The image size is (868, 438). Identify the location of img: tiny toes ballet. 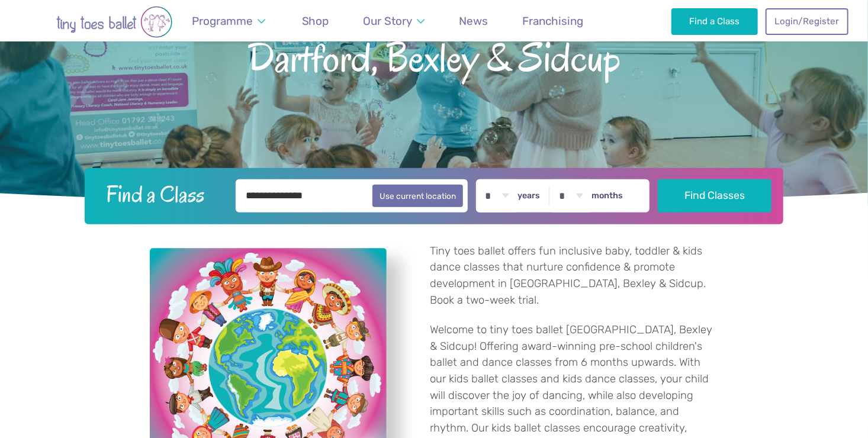
(115, 22).